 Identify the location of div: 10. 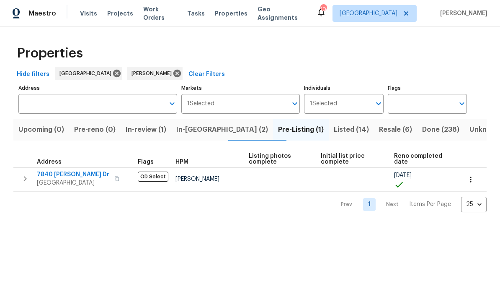
(324, 9).